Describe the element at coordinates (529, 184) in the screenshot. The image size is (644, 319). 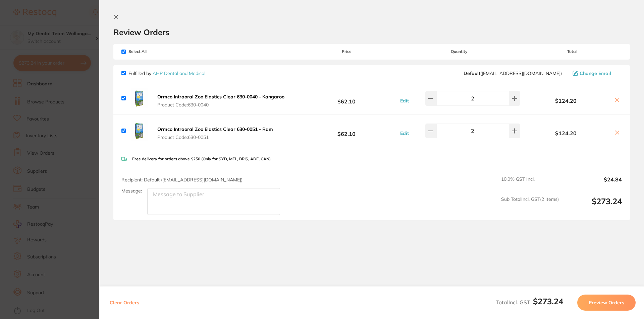
I see `span: 10.0 % GST Incl.` at that location.